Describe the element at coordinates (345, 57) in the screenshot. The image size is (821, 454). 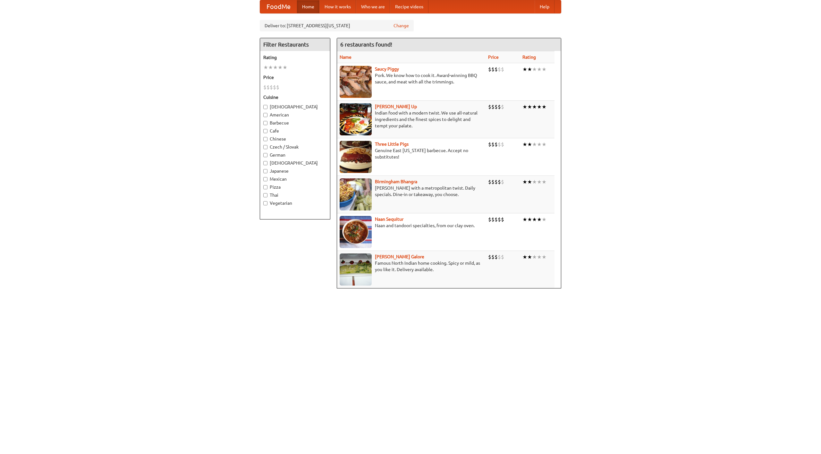
I see `a: Name` at that location.